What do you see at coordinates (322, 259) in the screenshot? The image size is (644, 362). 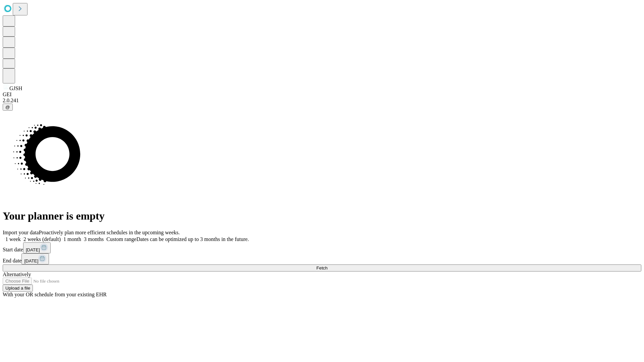 I see `div: End date` at bounding box center [322, 259].